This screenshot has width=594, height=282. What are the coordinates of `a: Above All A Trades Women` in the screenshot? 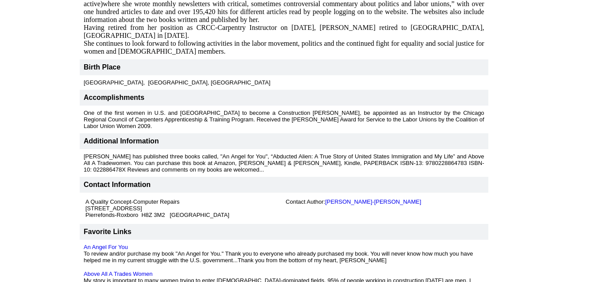 It's located at (118, 274).